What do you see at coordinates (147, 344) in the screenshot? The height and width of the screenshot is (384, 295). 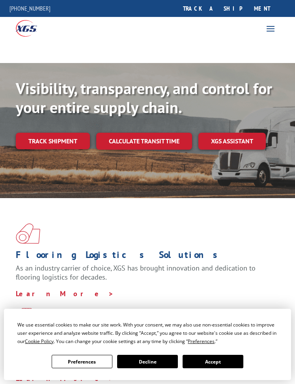 I see `div: Cookie Consent Prompt` at bounding box center [147, 344].